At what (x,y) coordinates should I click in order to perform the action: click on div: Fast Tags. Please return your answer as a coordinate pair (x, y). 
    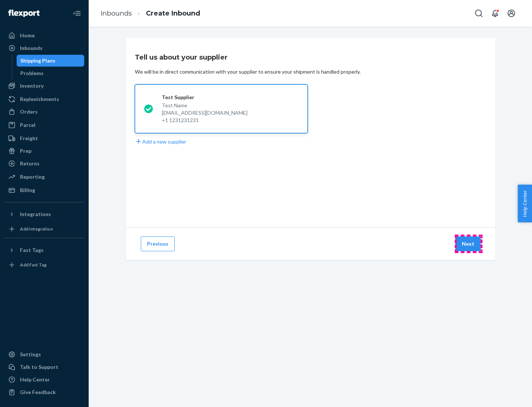
    Looking at the image, I should click on (32, 250).